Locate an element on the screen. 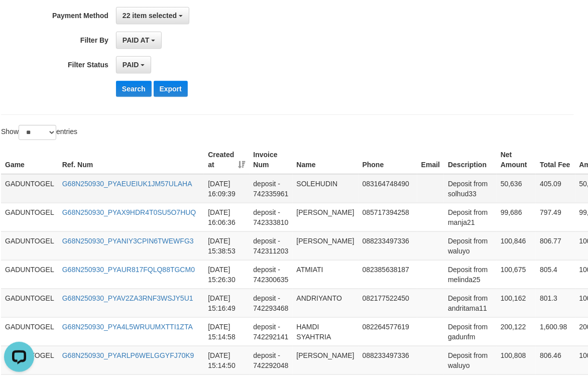 The height and width of the screenshot is (380, 588). a: G68N250930_PYANIY3CPIN6TWEWFG3 is located at coordinates (128, 241).